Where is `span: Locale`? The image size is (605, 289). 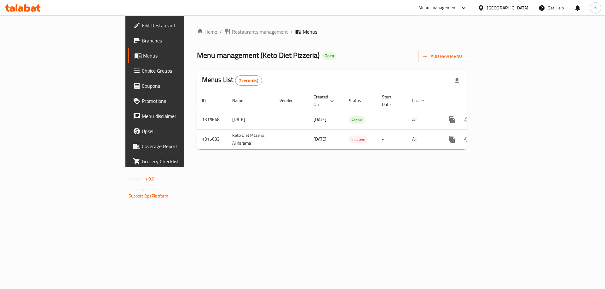 span: Locale is located at coordinates (422, 101).